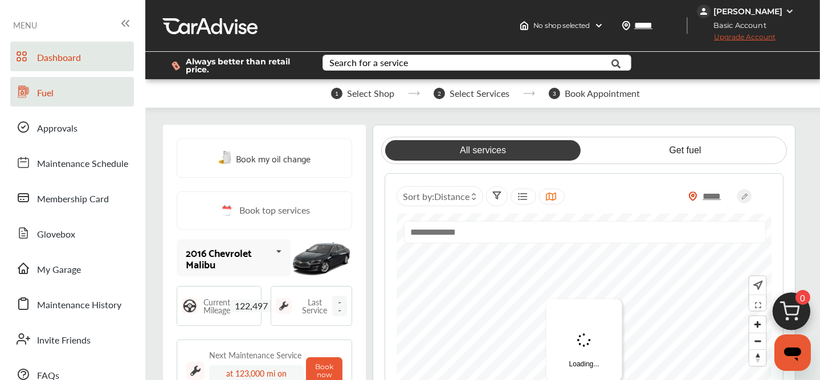  Describe the element at coordinates (693, 196) in the screenshot. I see `img: location_vector_orange.38f05af8.svg` at that location.